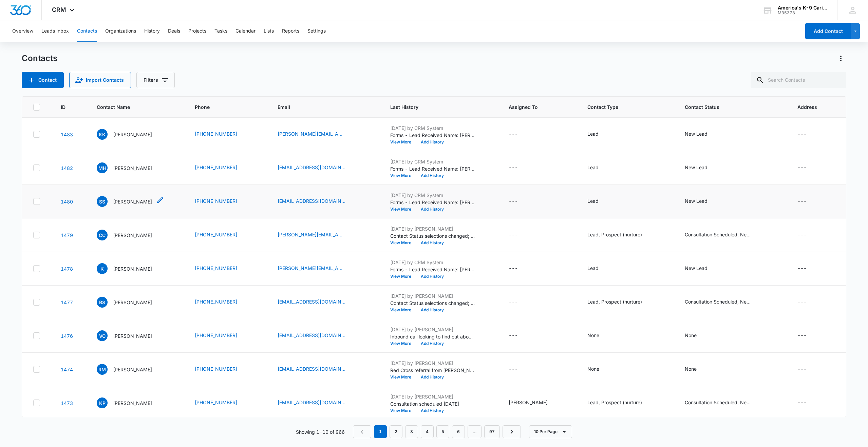 Image resolution: width=868 pixels, height=447 pixels. I want to click on a: Navigate to contact details page for Cecilia Closs, so click(67, 235).